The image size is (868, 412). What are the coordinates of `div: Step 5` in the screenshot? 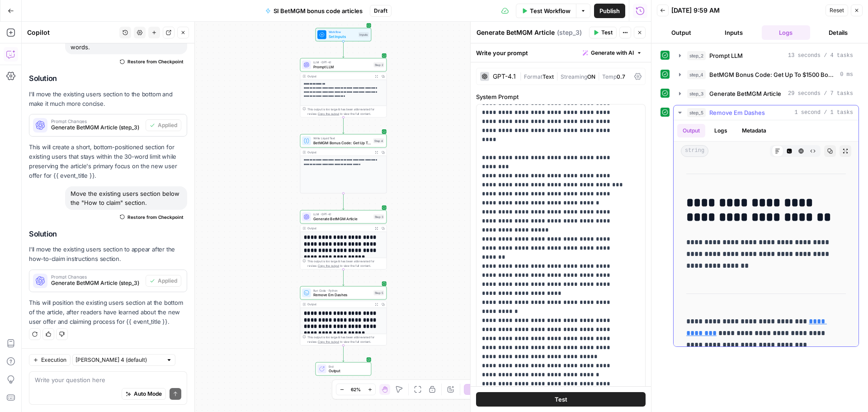 It's located at (378, 293).